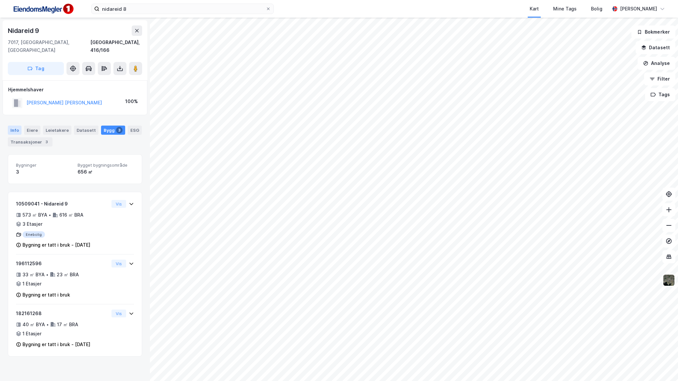  Describe the element at coordinates (44, 165) in the screenshot. I see `span: Bygninger` at that location.